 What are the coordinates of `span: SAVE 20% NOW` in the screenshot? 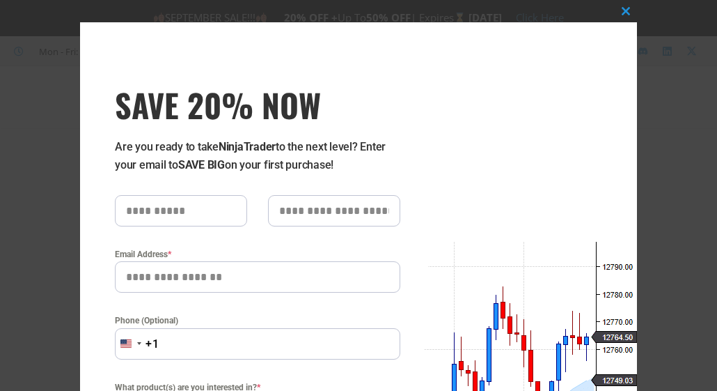 It's located at (258, 104).